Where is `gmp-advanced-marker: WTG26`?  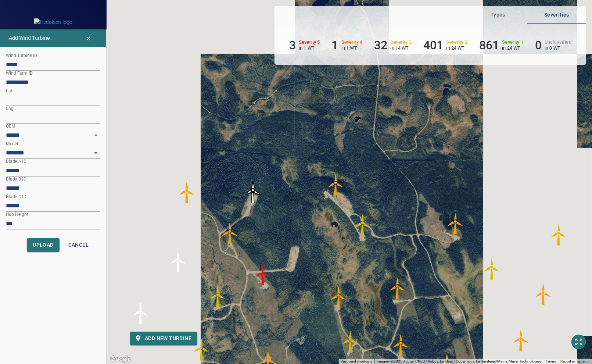 gmp-advanced-marker: WTG26 is located at coordinates (141, 313).